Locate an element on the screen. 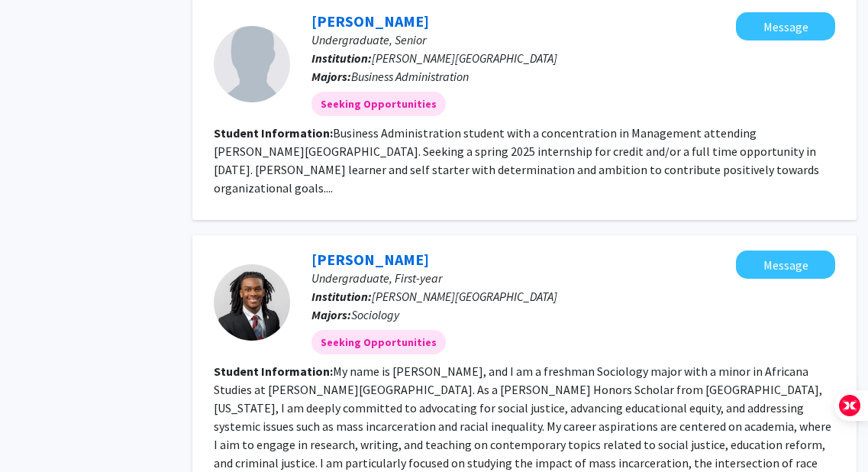  span: Sociology is located at coordinates (375, 315).